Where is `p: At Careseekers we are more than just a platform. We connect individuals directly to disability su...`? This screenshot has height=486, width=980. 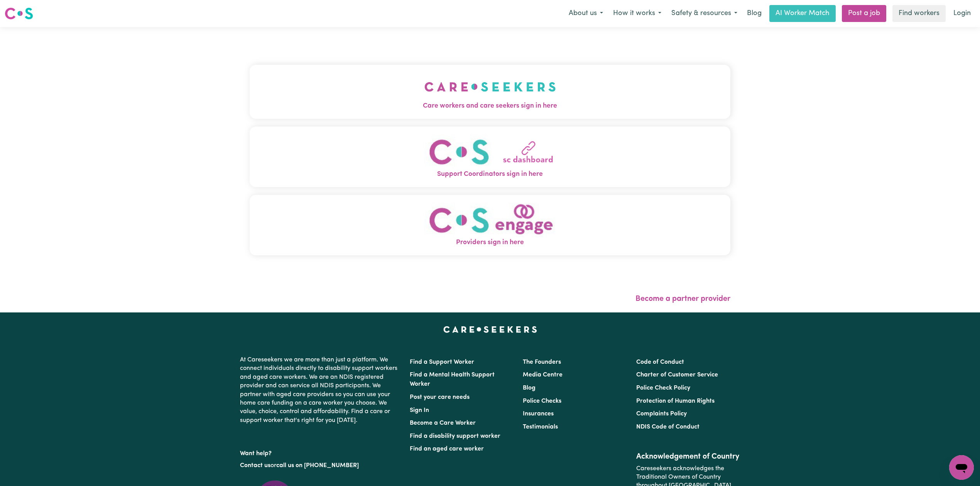 p: At Careseekers we are more than just a platform. We connect individuals directly to disability su... is located at coordinates (321, 390).